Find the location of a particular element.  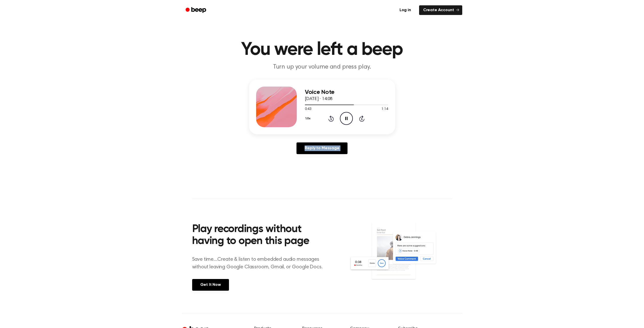

h1: You were left a beep is located at coordinates (322, 50).